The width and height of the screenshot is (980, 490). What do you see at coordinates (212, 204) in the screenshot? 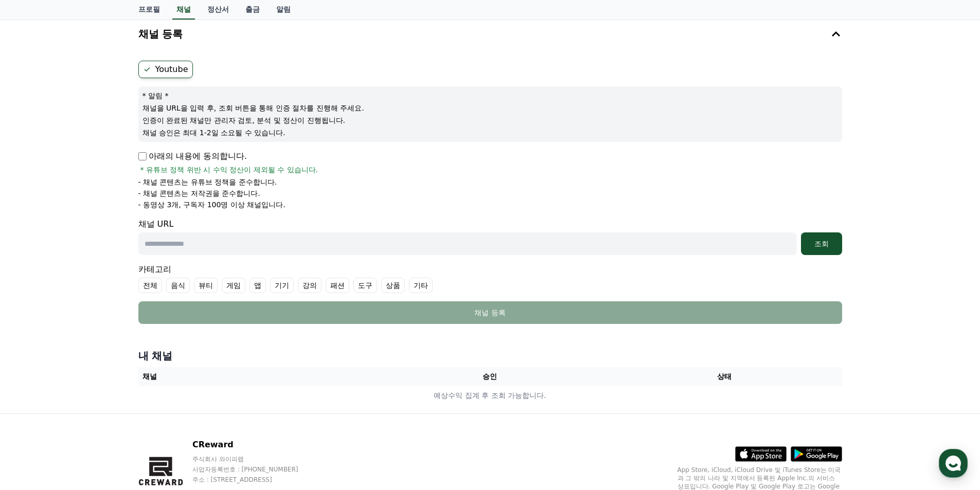
I see `p: - 동영상 3개, 구독자 100명 이상 채널입니다.` at bounding box center [212, 204].